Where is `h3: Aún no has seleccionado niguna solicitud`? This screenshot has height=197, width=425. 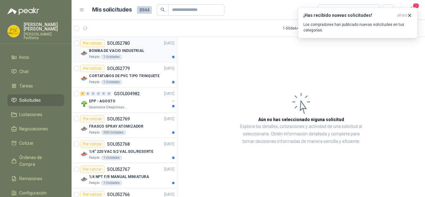 h3: Aún no has seleccionado niguna solicitud is located at coordinates (301, 119).